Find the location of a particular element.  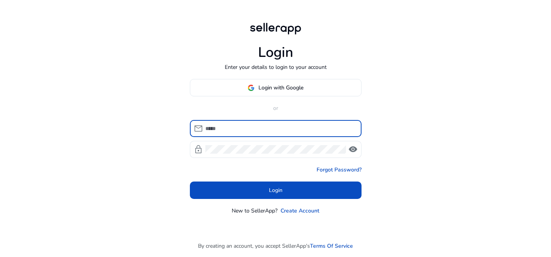

button: Login is located at coordinates (275, 190).